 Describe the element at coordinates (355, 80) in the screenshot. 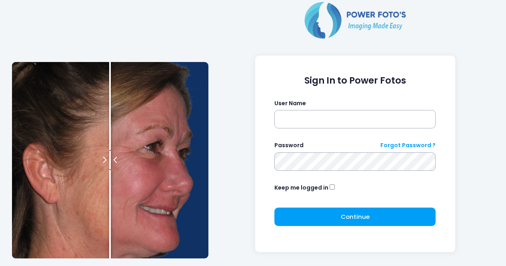

I see `h1: Sign In to Power Fotos` at that location.